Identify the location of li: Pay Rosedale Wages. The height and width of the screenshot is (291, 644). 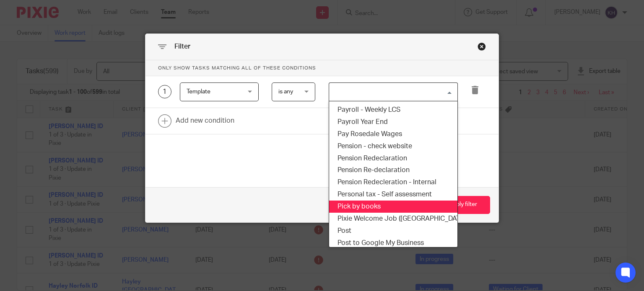
(394, 134).